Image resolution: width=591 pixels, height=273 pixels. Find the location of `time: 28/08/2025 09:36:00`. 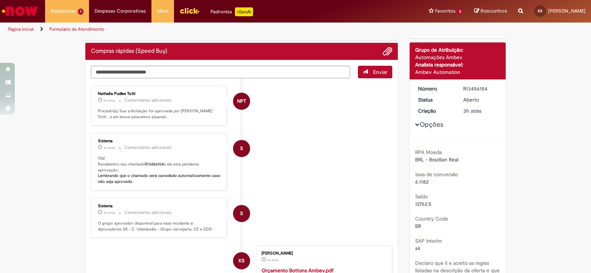

time: 28/08/2025 09:36:00 is located at coordinates (109, 101).